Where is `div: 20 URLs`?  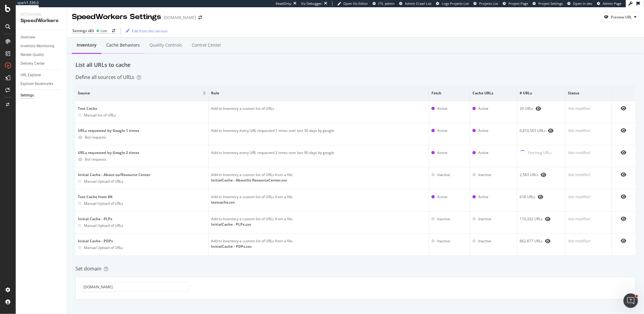
div: 20 URLs is located at coordinates (541, 108).